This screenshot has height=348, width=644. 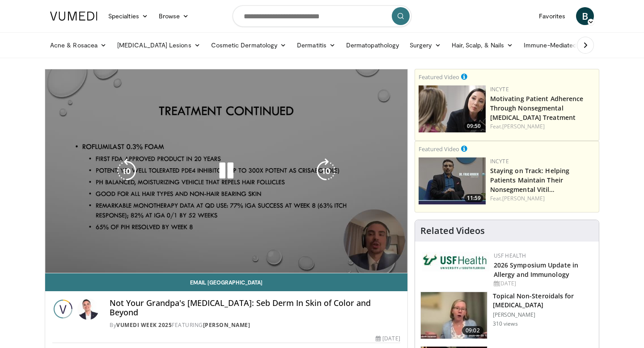 I want to click on a: B, so click(x=586, y=16).